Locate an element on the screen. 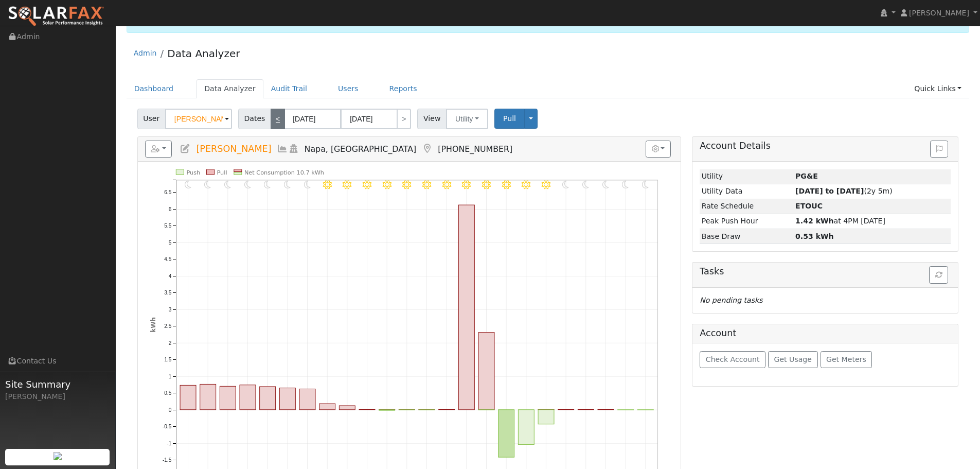 The image size is (980, 469). i: 4PM - Clear is located at coordinates (506, 184).